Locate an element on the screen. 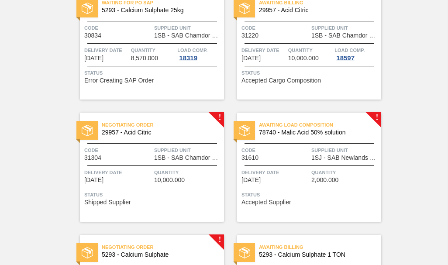 The height and width of the screenshot is (265, 448). span: 30834 is located at coordinates (93, 35).